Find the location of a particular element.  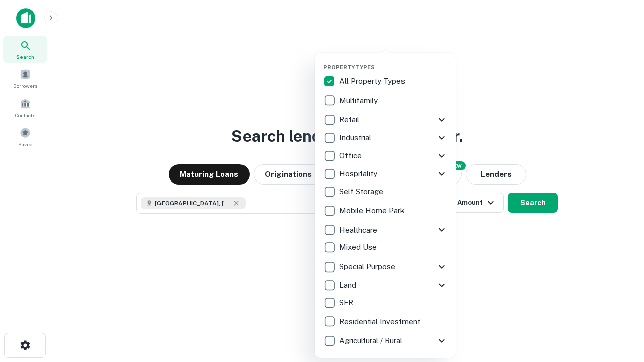

div: Hospitality is located at coordinates (385, 174).